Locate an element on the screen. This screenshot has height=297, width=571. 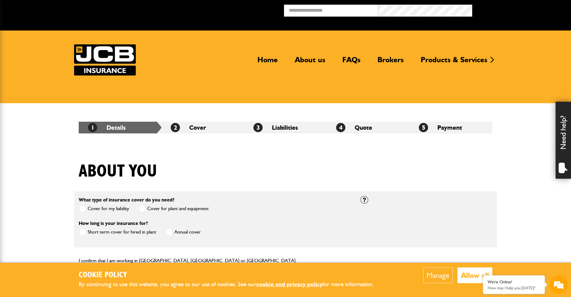
img: JCB Insurance Services logo is located at coordinates (105, 60).